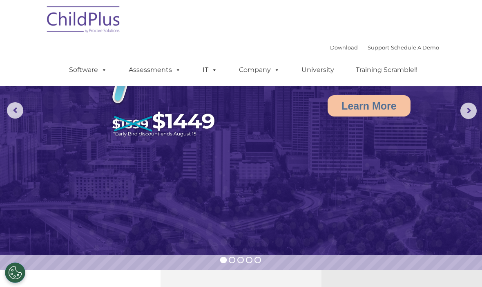 This screenshot has width=482, height=287. What do you see at coordinates (378, 47) in the screenshot?
I see `a: Support` at bounding box center [378, 47].